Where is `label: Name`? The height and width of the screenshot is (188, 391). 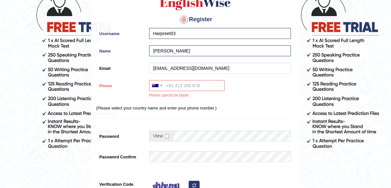 label: Name is located at coordinates (121, 50).